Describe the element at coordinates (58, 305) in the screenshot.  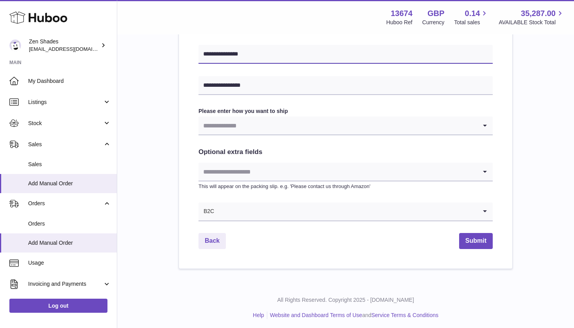
I see `a: Log out` at that location.